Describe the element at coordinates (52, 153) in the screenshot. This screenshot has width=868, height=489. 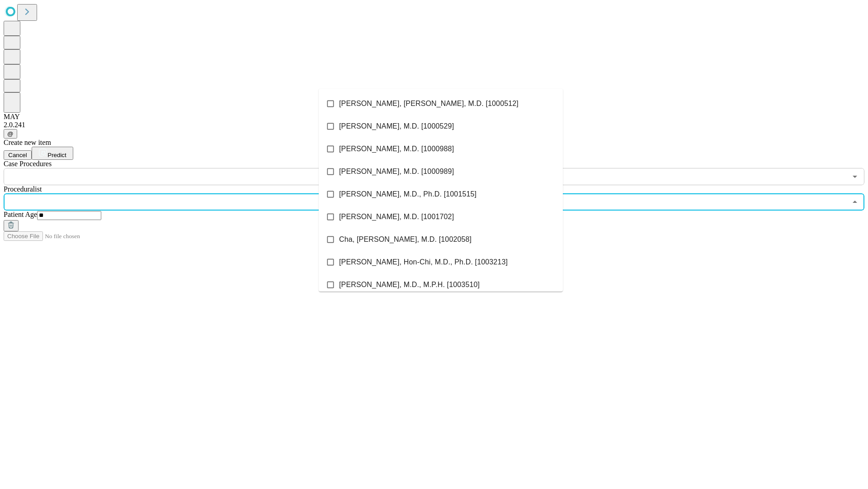
I see `button: Predict` at that location.